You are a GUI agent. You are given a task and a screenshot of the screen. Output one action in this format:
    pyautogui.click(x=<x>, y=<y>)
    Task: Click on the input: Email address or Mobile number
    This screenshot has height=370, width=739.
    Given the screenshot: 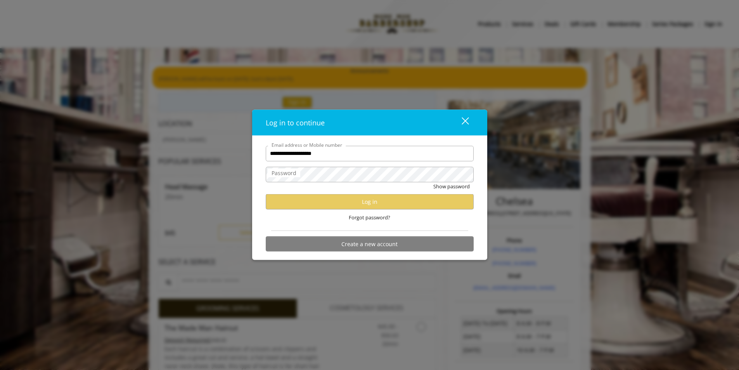 What is the action you would take?
    pyautogui.click(x=370, y=153)
    